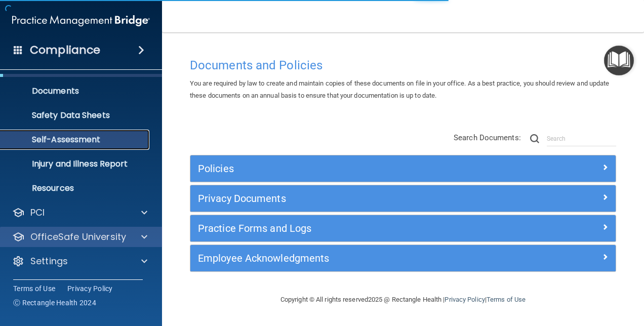  What do you see at coordinates (403, 199) in the screenshot?
I see `a: Privacy Documents` at bounding box center [403, 199].